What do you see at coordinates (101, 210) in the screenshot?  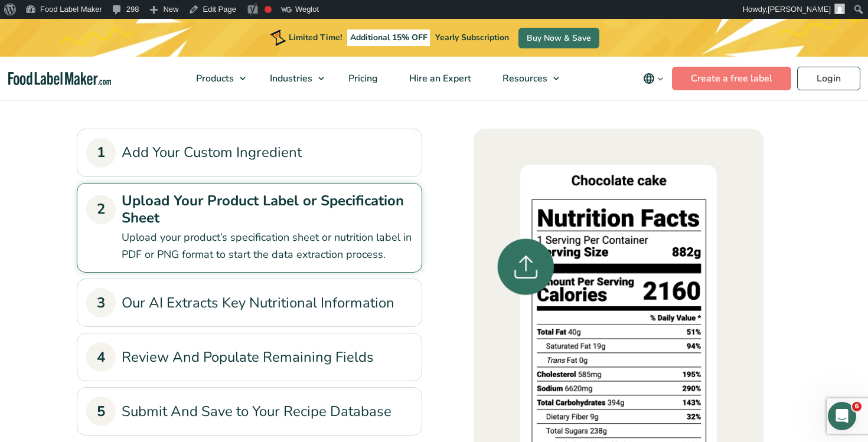 I see `div: 2` at bounding box center [101, 210].